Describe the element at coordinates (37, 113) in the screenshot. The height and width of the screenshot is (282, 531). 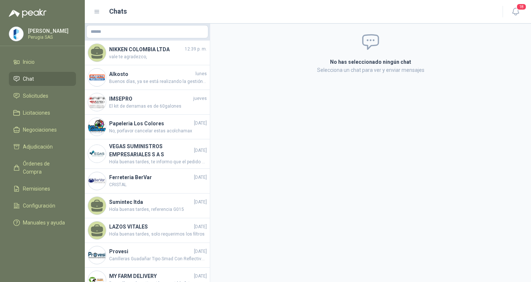
I see `span: Licitaciones` at that location.